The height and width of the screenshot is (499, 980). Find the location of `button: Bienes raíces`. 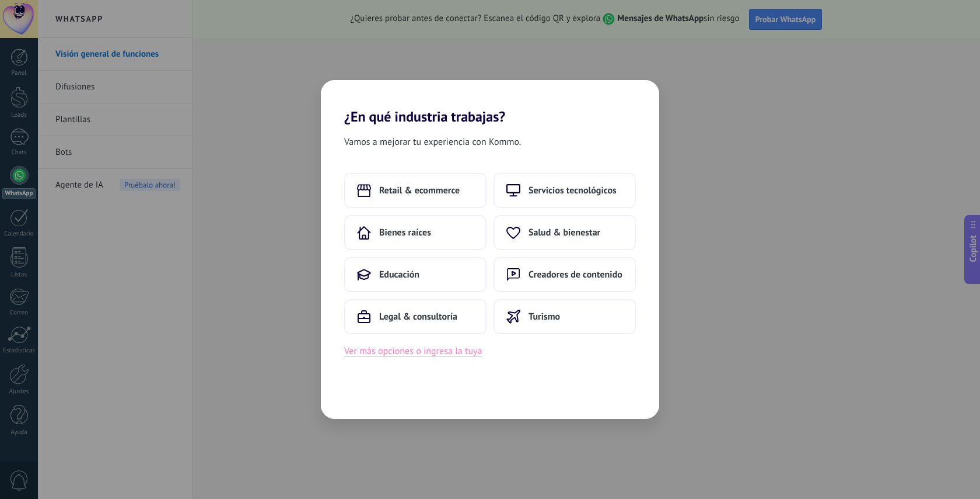

button: Bienes raíces is located at coordinates (416, 232).